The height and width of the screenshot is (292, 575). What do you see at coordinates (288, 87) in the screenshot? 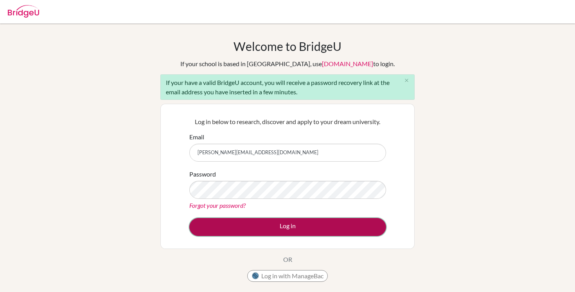
I see `div: If your have a valid BridgeU account, you will receive a password recovery link at the email addr...` at bounding box center [288, 87].